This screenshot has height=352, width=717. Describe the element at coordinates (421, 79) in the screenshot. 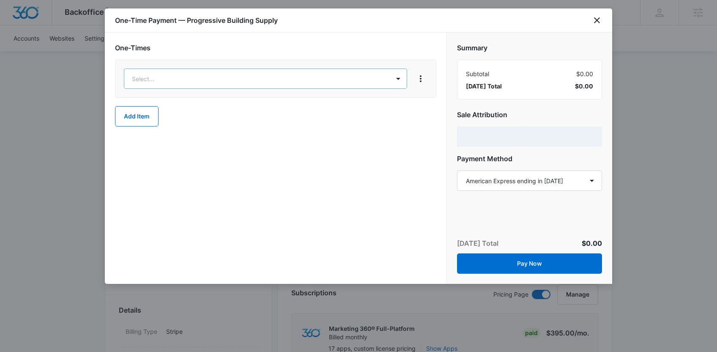

I see `button: View More` at that location.